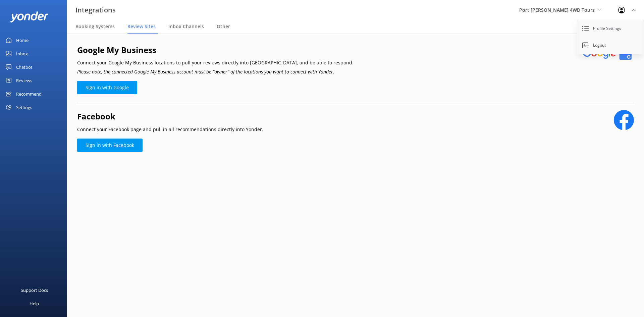  Describe the element at coordinates (24, 67) in the screenshot. I see `div: Chatbot` at that location.